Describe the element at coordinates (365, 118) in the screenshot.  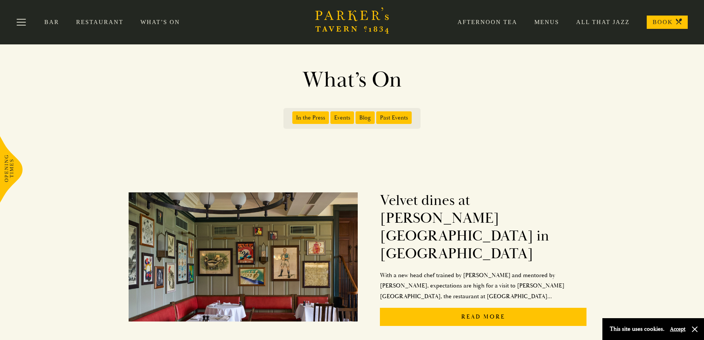
I see `span: Blog` at that location.